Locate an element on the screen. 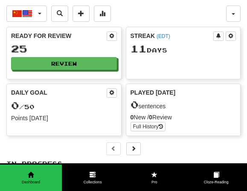  span: Collections is located at coordinates (92, 182).